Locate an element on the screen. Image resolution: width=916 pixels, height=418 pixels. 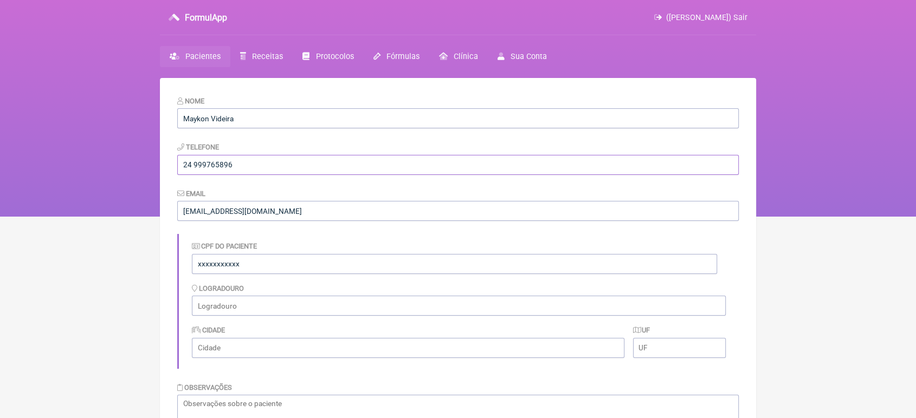
label: Observações is located at coordinates (204, 388).